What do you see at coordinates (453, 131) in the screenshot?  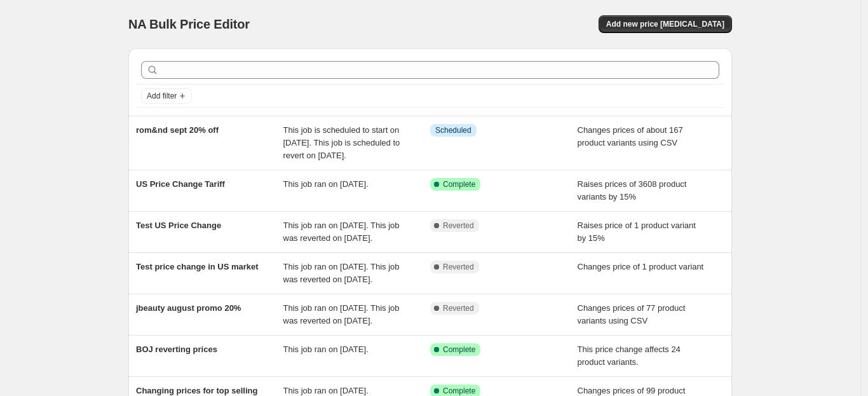 I see `span: Scheduled` at bounding box center [453, 131].